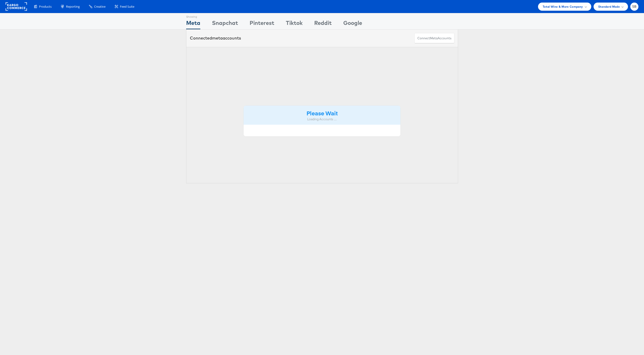  I want to click on span: Total Wine & More Company, so click(563, 7).